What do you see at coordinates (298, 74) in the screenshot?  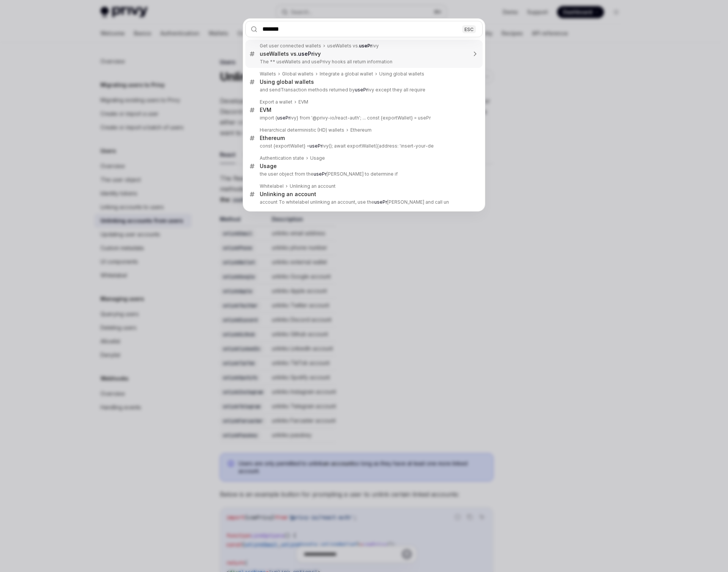 I see `div: Global wallets` at bounding box center [298, 74].